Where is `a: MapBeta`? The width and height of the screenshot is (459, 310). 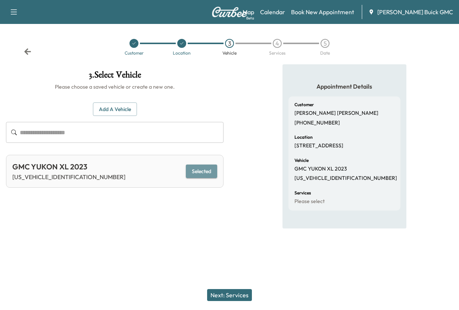 a: MapBeta is located at coordinates (248, 12).